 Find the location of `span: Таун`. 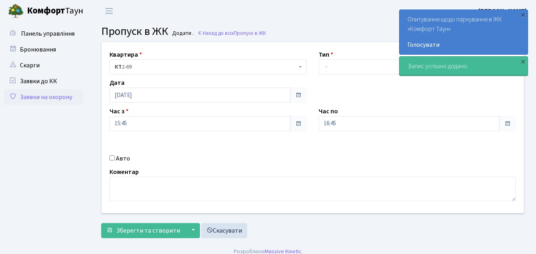

span: Таун is located at coordinates (55, 11).